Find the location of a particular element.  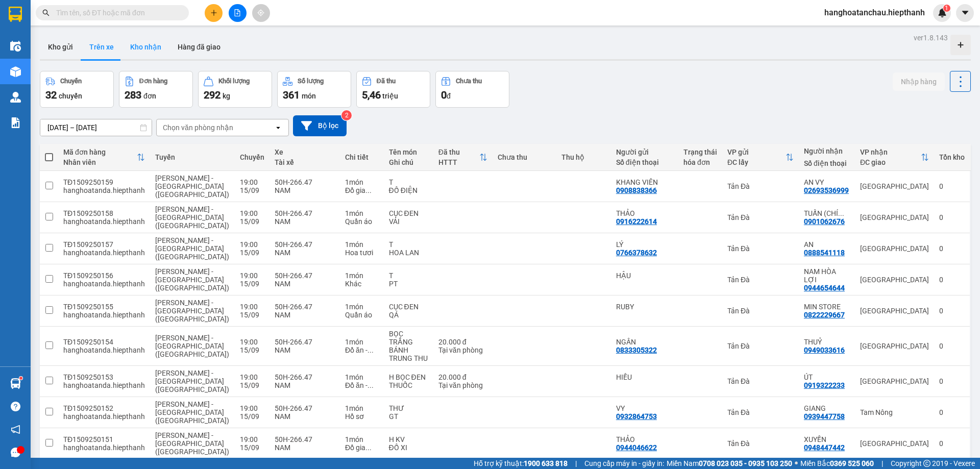

span: Hỗ trợ kỹ thuật: is located at coordinates (521, 464).